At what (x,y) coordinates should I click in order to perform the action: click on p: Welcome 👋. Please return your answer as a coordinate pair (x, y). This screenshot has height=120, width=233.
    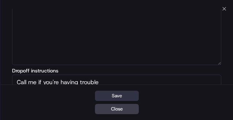
    Looking at the image, I should click on (70, 35).